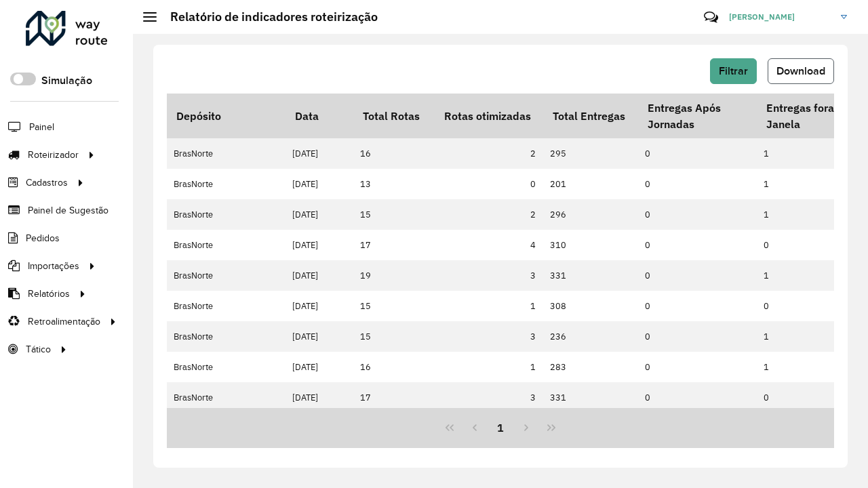 The height and width of the screenshot is (488, 868). Describe the element at coordinates (226, 116) in the screenshot. I see `th: Depósito` at that location.